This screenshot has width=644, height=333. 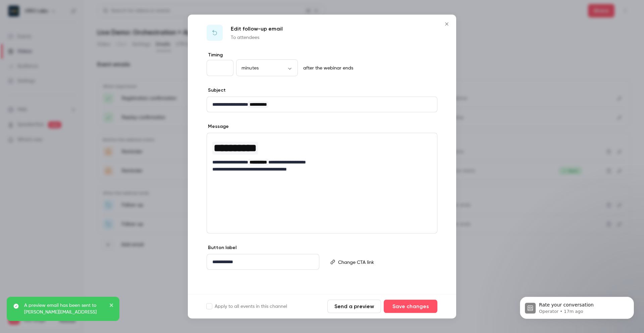 I want to click on label: Timing, so click(x=322, y=55).